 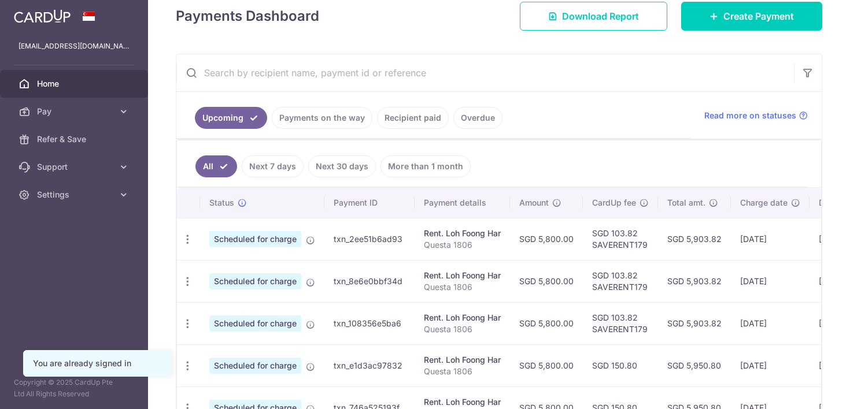 What do you see at coordinates (426, 167) in the screenshot?
I see `a: More than 1 month` at bounding box center [426, 167].